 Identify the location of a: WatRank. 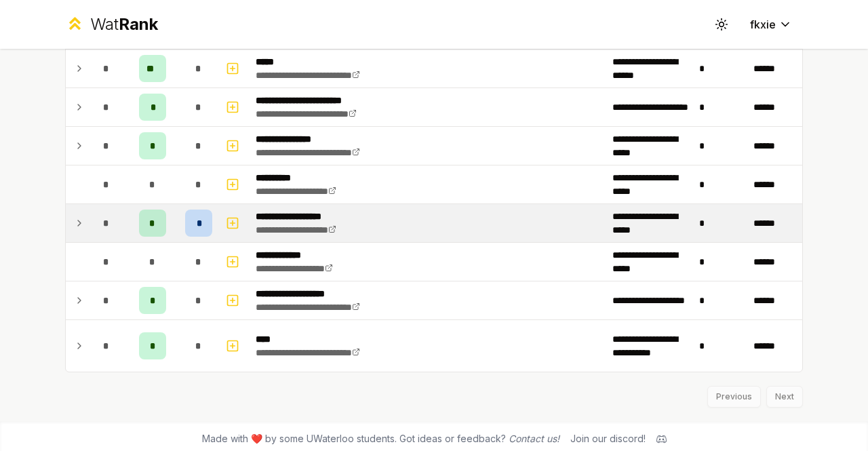
(111, 24).